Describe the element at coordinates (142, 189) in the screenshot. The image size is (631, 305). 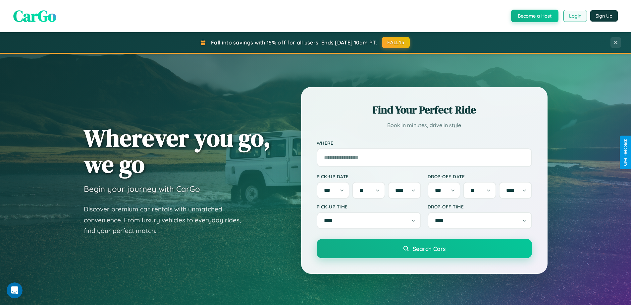
I see `h3: Begin your journey with CarGo` at that location.